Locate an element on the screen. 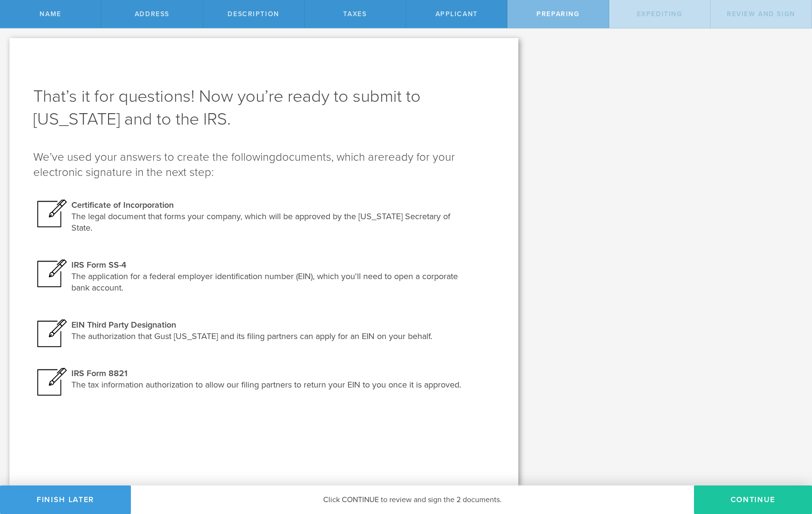  div: Widget de chat is located at coordinates (789, 463).